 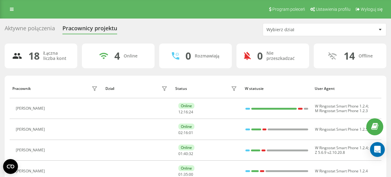 I want to click on div: Pracownik, so click(x=22, y=89).